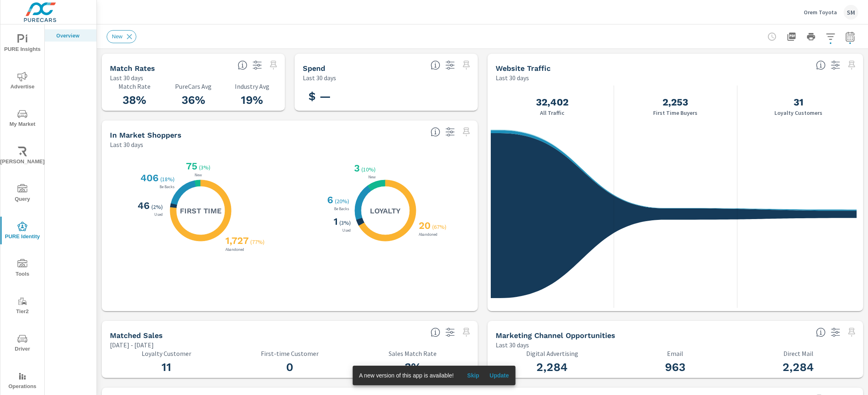 This screenshot has width=868, height=395. Describe the element at coordinates (675, 368) in the screenshot. I see `h3: 963` at that location.